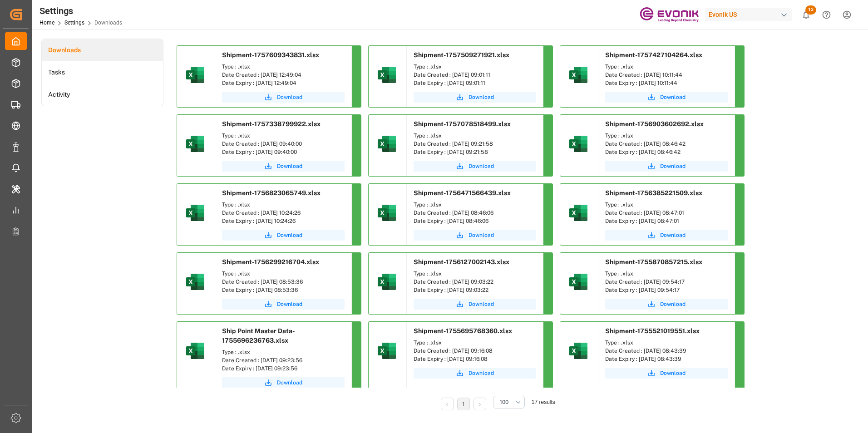 This screenshot has height=433, width=868. What do you see at coordinates (749, 15) in the screenshot?
I see `div: Evonik US` at bounding box center [749, 15].